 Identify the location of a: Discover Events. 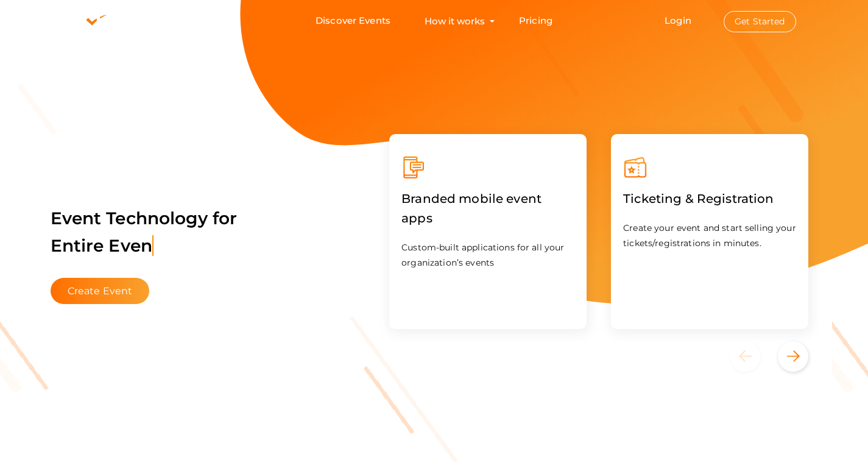
(353, 21).